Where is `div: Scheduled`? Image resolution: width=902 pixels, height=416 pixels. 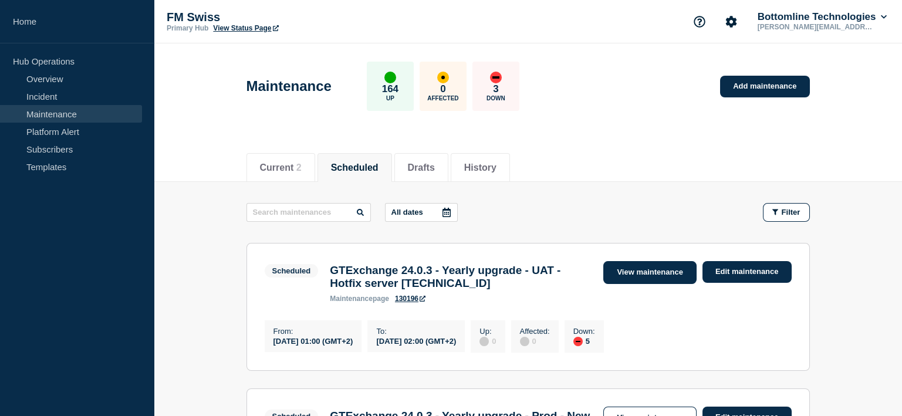 div: Scheduled is located at coordinates (292, 271).